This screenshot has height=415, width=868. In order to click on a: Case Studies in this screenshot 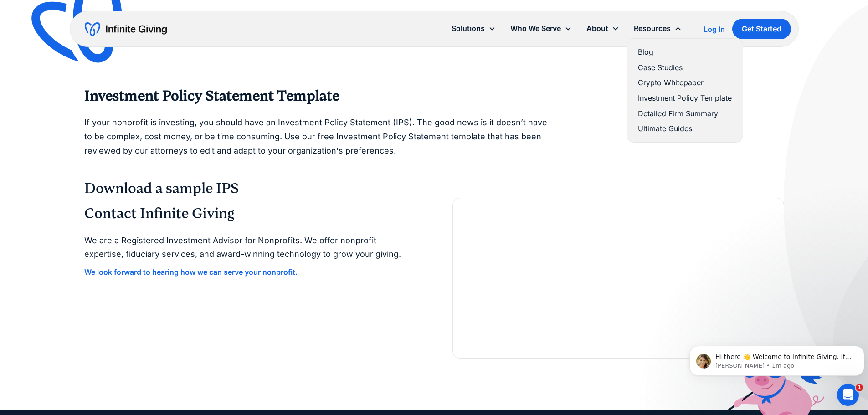, I will do `click(685, 67)`.